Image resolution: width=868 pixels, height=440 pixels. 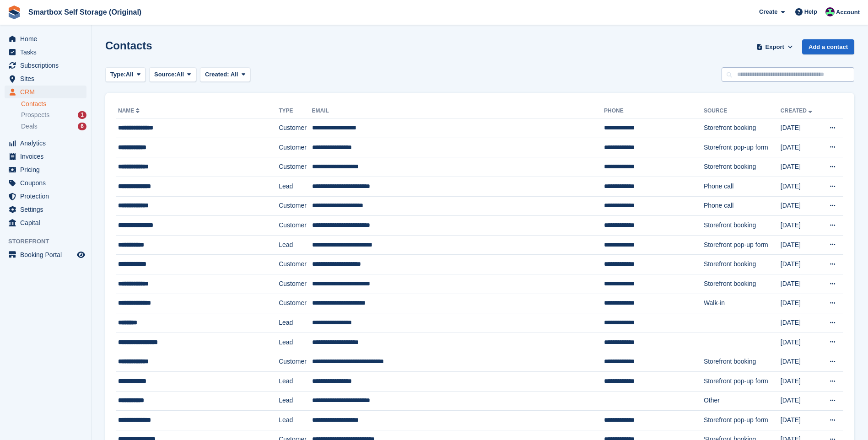 I want to click on span: Create, so click(x=768, y=12).